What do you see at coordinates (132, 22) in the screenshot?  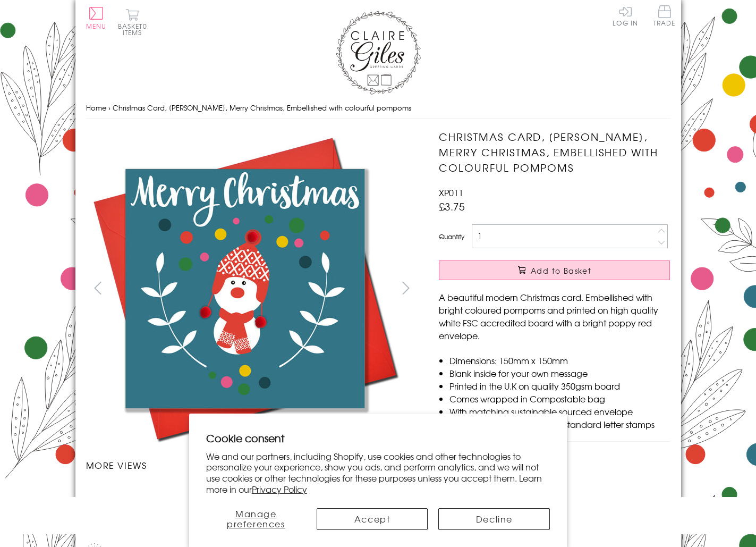 I see `button: Basket0 items` at bounding box center [132, 22].